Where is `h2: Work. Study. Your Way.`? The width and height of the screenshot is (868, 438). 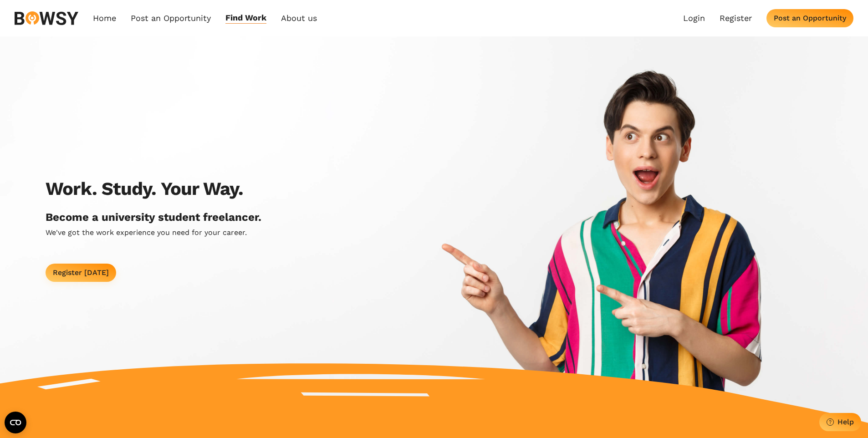
h2: Work. Study. Your Way. is located at coordinates (145, 189).